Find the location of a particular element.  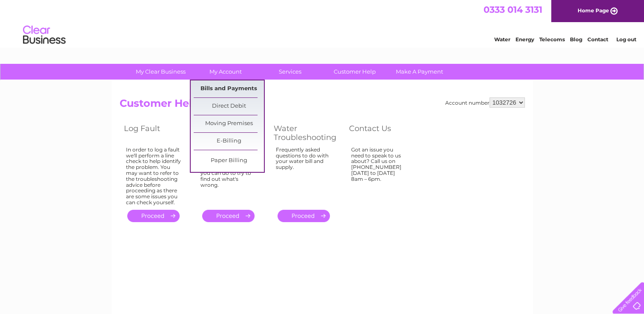

th: Log Fault is located at coordinates (157, 133).